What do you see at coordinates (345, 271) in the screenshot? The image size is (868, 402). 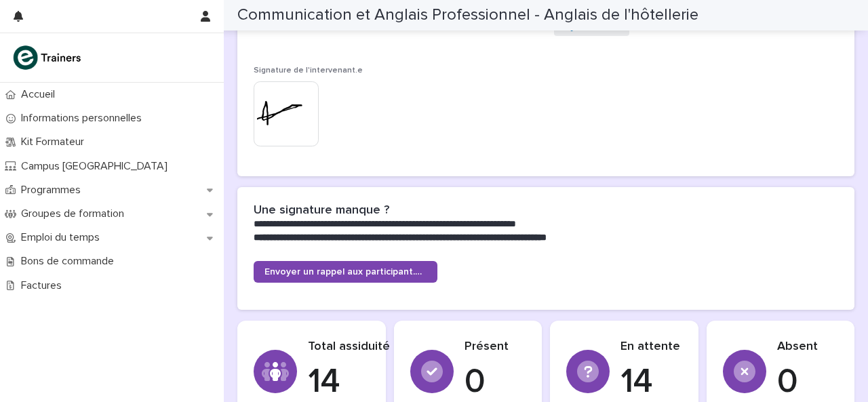 I see `span: Envoyer un rappel aux participant.e.s` at bounding box center [345, 271].